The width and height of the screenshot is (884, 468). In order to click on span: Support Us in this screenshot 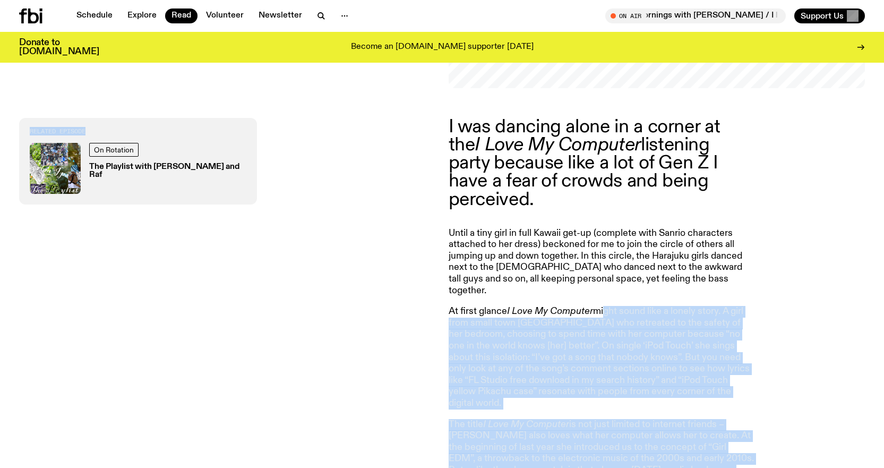, I will do `click(822, 16)`.